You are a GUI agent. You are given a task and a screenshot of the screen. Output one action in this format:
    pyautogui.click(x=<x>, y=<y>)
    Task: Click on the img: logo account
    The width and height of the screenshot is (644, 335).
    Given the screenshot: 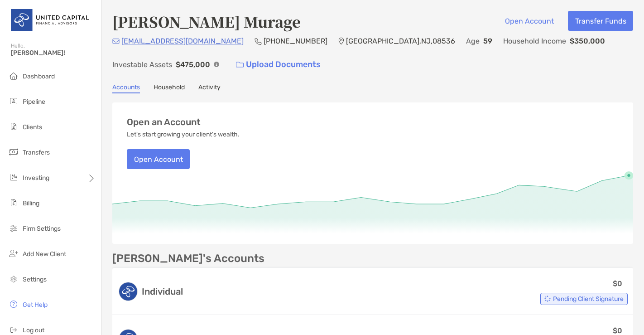 What is the action you would take?
    pyautogui.click(x=128, y=291)
    